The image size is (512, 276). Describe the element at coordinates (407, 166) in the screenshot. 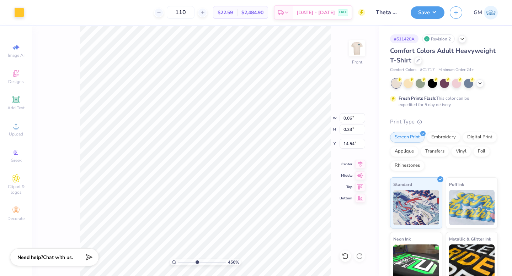

I see `div: Rhinestones` at that location.